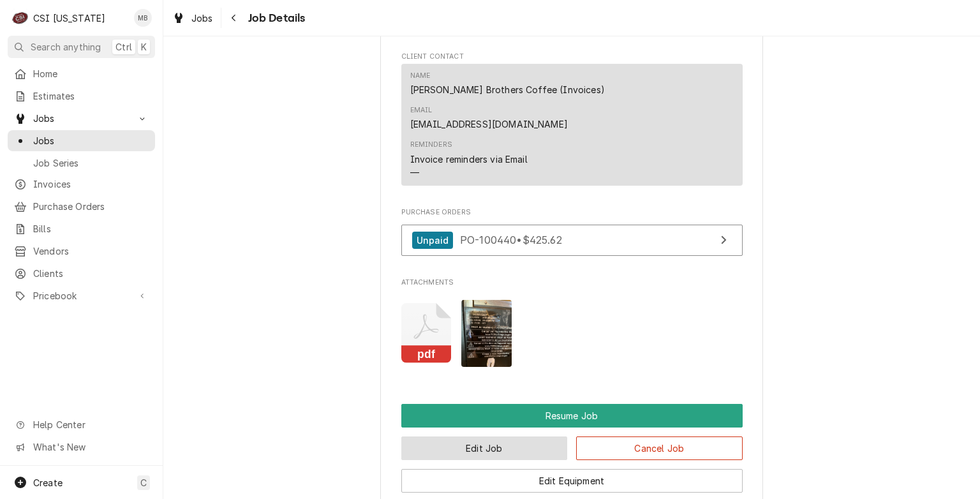  I want to click on button: pdf, so click(426, 333).